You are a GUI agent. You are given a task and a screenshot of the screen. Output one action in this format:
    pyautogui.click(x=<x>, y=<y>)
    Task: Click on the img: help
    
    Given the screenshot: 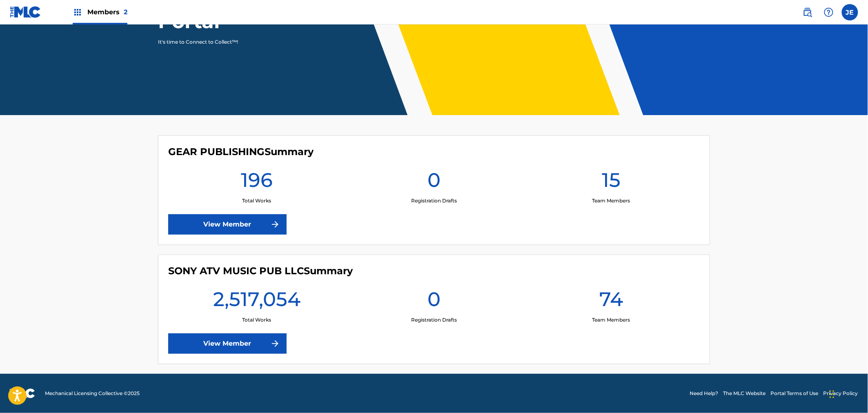 What is the action you would take?
    pyautogui.click(x=829, y=12)
    